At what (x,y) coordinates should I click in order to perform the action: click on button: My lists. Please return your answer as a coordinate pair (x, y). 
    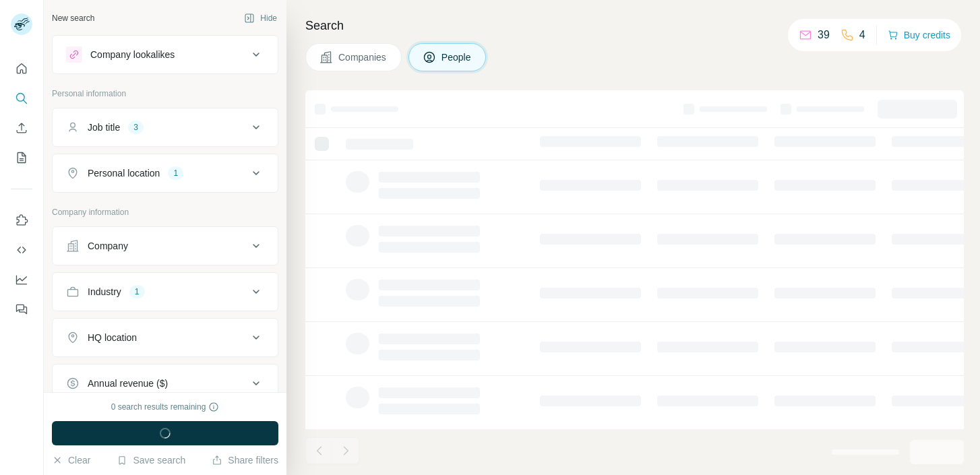
    Looking at the image, I should click on (22, 158).